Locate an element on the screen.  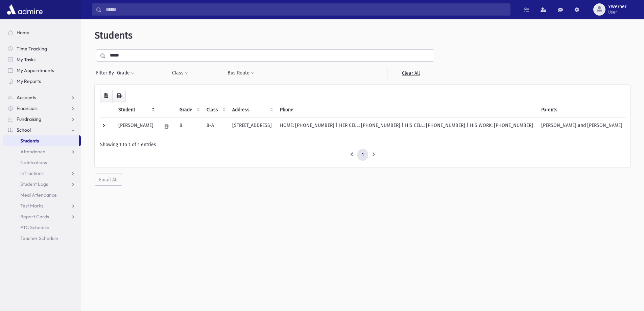
span: Student Logs is located at coordinates (34, 184).